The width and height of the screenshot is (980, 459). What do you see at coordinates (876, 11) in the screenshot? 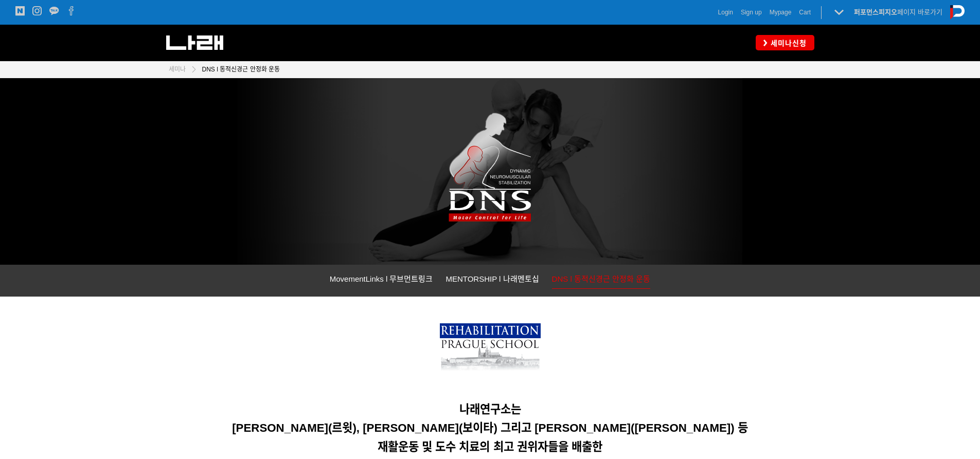
I see `strong: 퍼포먼스피지오` at bounding box center [876, 11].